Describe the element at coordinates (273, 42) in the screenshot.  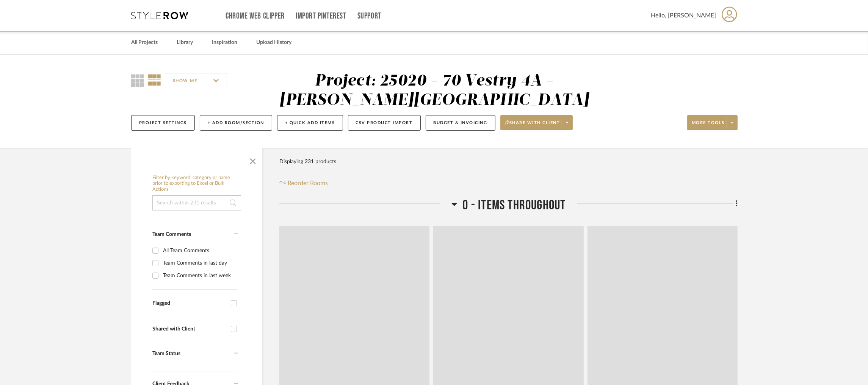
I see `a: Upload History` at that location.